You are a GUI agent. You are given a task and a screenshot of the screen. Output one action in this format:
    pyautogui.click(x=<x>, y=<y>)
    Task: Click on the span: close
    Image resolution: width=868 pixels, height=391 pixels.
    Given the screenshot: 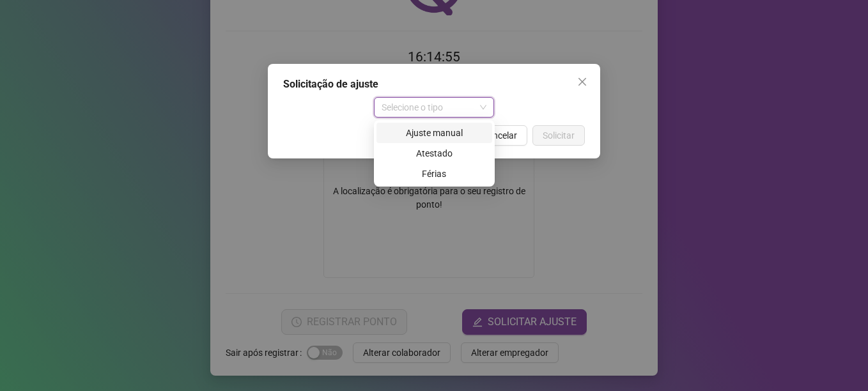 What is the action you would take?
    pyautogui.click(x=582, y=82)
    